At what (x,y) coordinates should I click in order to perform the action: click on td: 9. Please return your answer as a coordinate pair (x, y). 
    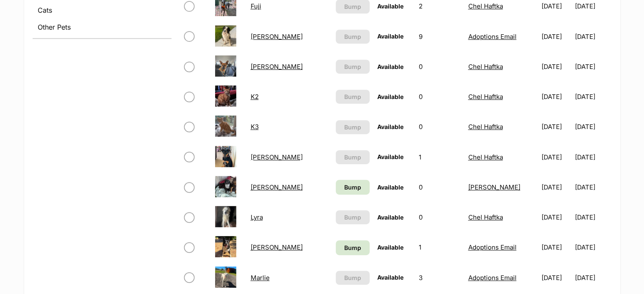
    Looking at the image, I should click on (440, 37).